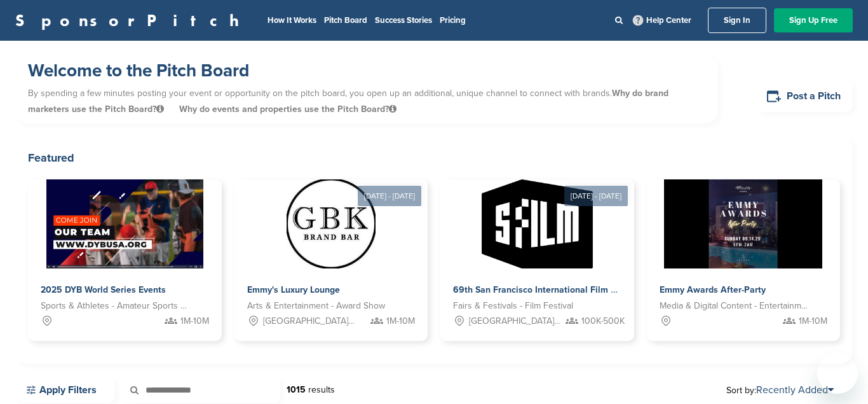 The width and height of the screenshot is (868, 404). What do you see at coordinates (288, 108) in the screenshot?
I see `span: Why do events and properties use the Pitch Board?` at bounding box center [288, 108].